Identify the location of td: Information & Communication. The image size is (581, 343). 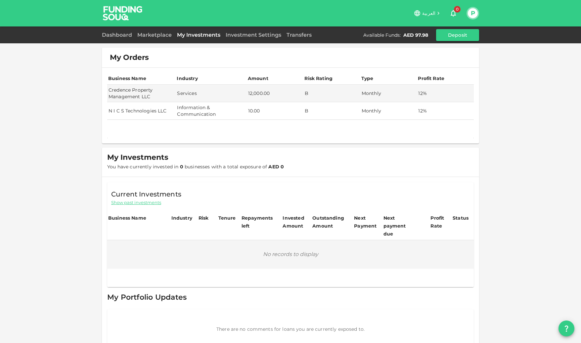
(211, 111).